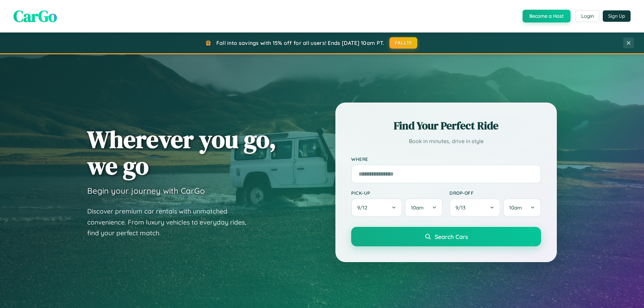 The image size is (644, 308). What do you see at coordinates (446, 126) in the screenshot?
I see `h2: Find Your Perfect Ride` at bounding box center [446, 126].